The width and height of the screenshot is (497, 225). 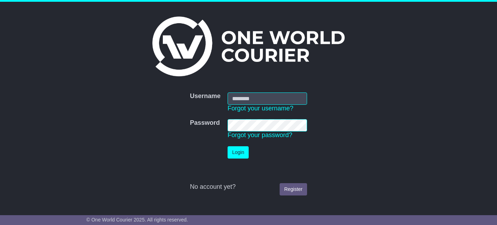 What do you see at coordinates (238, 152) in the screenshot?
I see `button: Login` at bounding box center [238, 152].